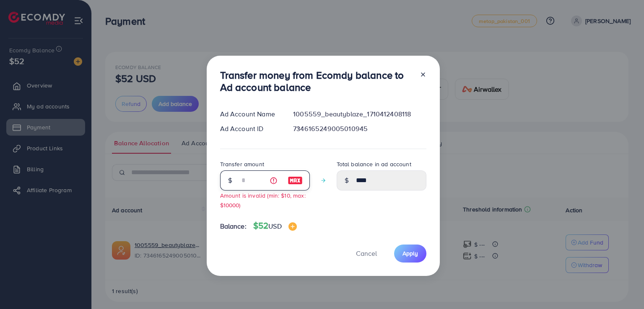  What do you see at coordinates (250, 128) in the screenshot?
I see `div: Ad Account ID` at bounding box center [250, 128].